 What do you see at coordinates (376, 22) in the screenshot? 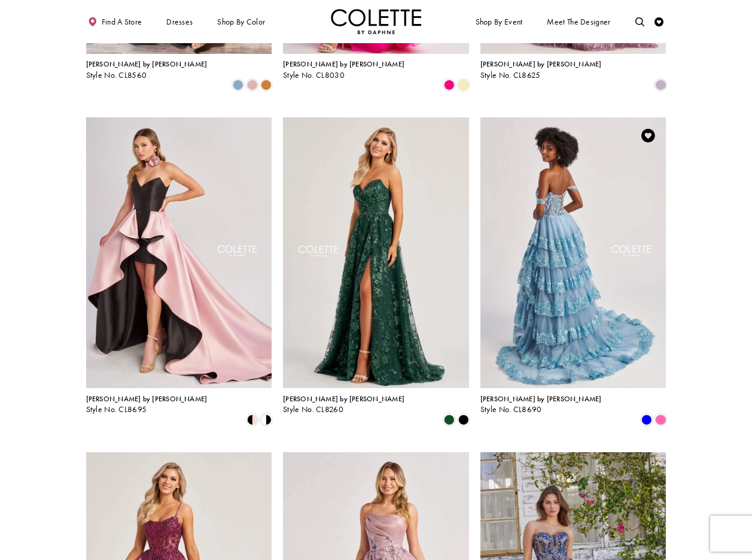
I see `a: Visit Home Page` at bounding box center [376, 22].